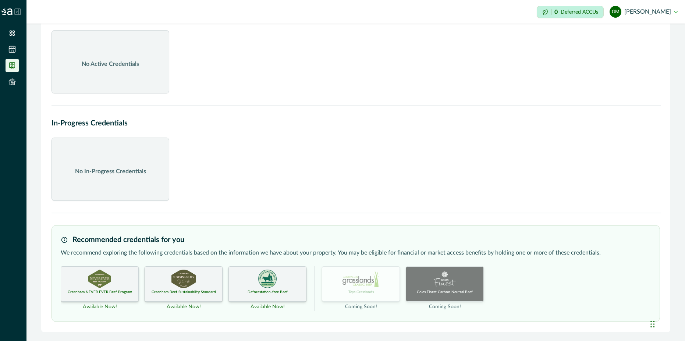  I want to click on p: Greenham Beef Sustainability Standard, so click(184, 292).